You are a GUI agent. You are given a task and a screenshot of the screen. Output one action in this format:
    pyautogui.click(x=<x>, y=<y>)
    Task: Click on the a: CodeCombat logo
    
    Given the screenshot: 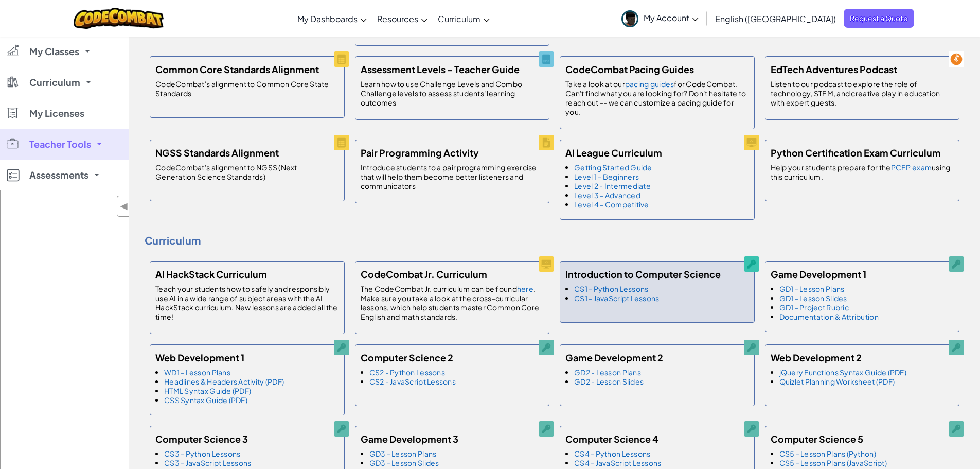 What is the action you would take?
    pyautogui.click(x=119, y=18)
    